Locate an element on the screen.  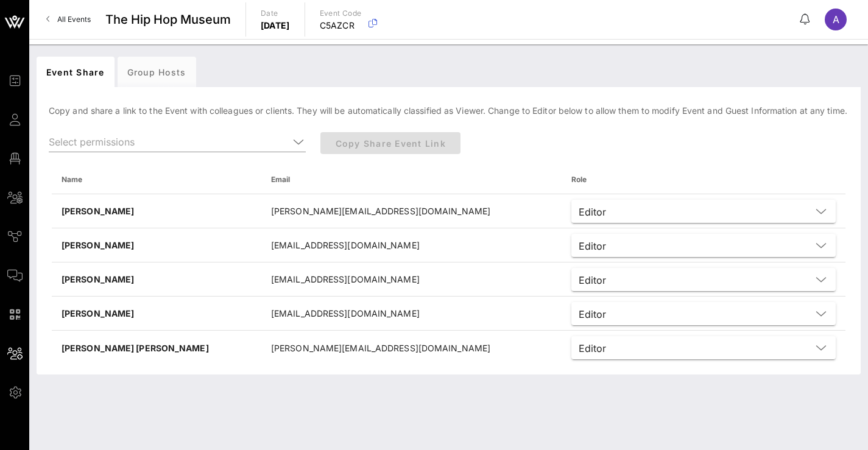
span: The Hip Hop Museum is located at coordinates (168, 20).